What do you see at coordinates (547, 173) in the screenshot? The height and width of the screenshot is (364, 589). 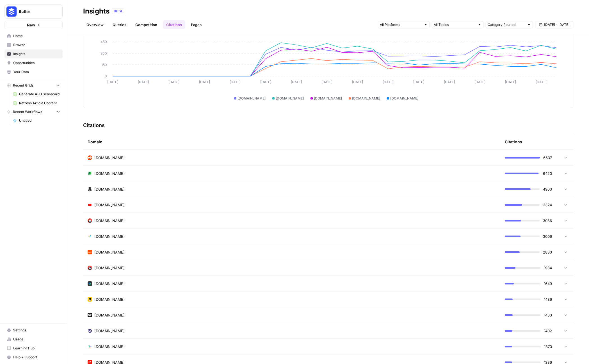 I see `span: 6420` at bounding box center [547, 173].